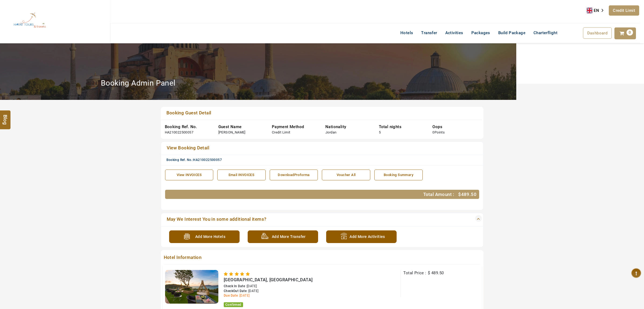 The image size is (644, 309). Describe the element at coordinates (440, 132) in the screenshot. I see `span: Points` at that location.